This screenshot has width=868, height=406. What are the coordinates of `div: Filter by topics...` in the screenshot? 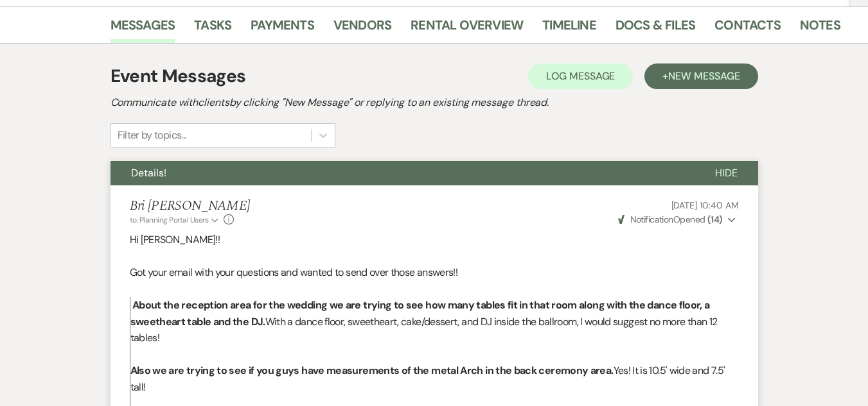 It's located at (152, 135).